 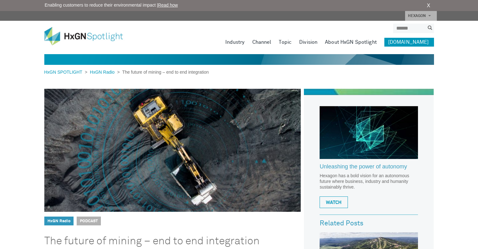 I want to click on a: WATCH, so click(x=334, y=202).